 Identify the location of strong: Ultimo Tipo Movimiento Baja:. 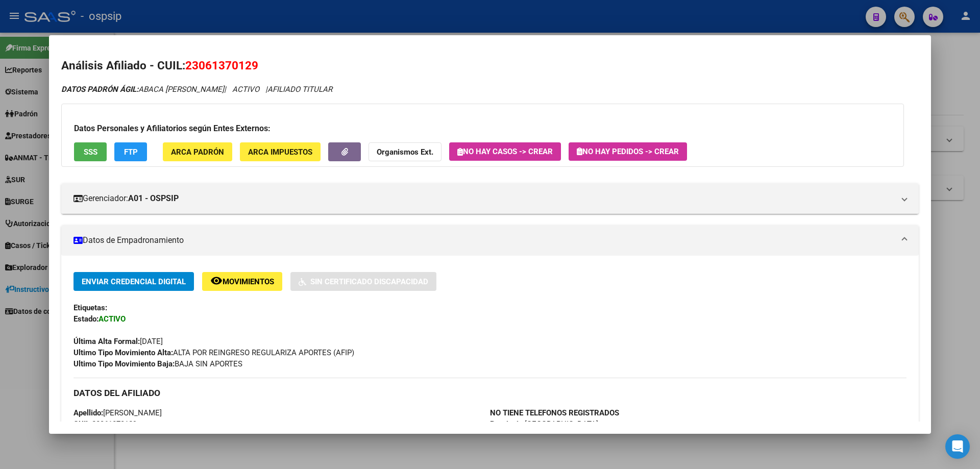
(124, 364).